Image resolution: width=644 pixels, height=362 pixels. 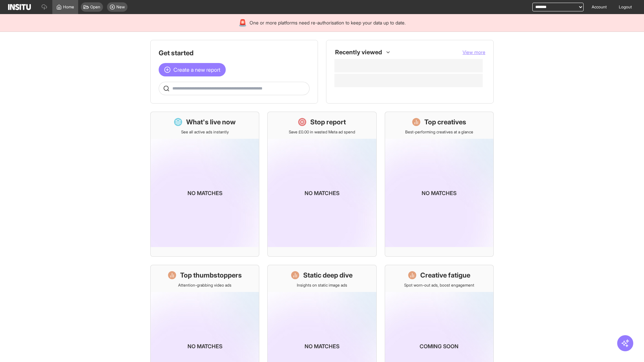 I want to click on span: Home, so click(x=68, y=7).